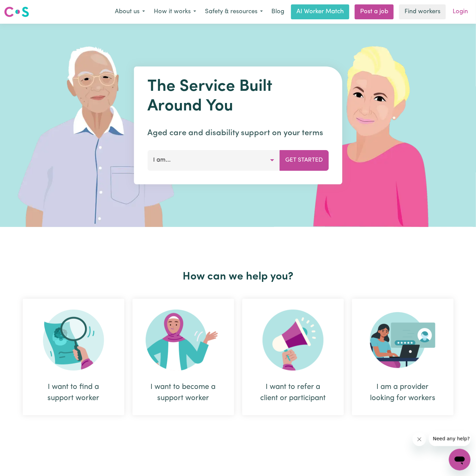  I want to click on button: Safety & resources, so click(233, 12).